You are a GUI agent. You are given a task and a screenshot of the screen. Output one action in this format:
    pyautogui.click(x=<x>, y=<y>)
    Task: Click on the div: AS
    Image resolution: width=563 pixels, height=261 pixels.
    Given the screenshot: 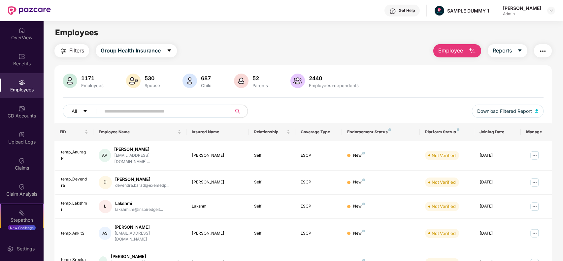 What is the action you would take?
    pyautogui.click(x=105, y=233)
    